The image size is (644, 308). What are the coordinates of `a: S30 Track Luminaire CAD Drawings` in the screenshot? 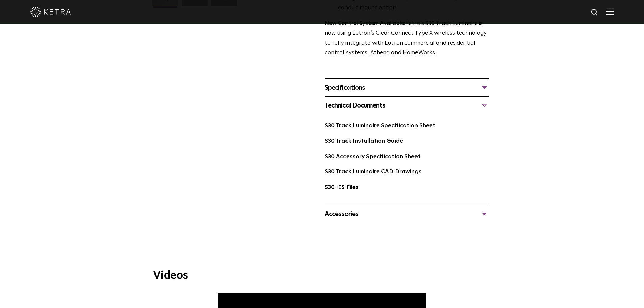 It's located at (373, 172).